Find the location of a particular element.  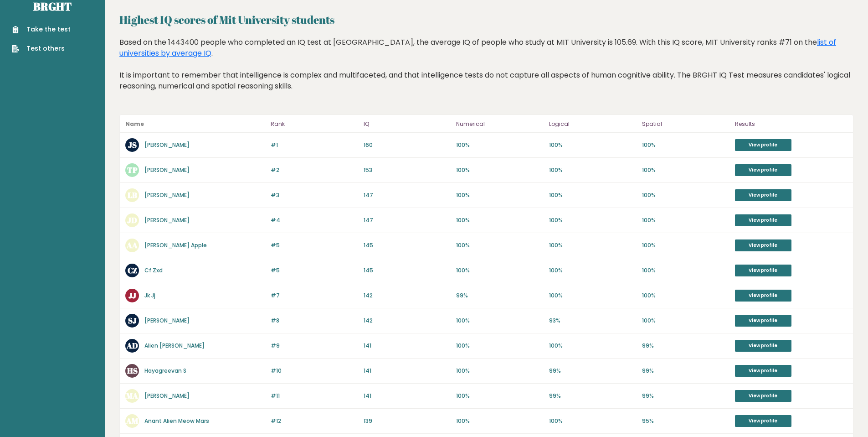

b: Name is located at coordinates (135, 123).